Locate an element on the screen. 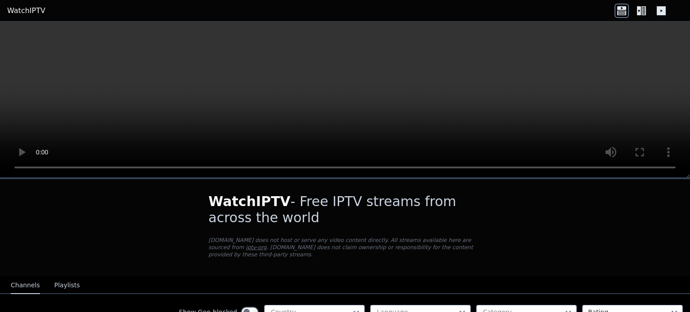 This screenshot has height=312, width=690. button: Channels is located at coordinates (25, 286).